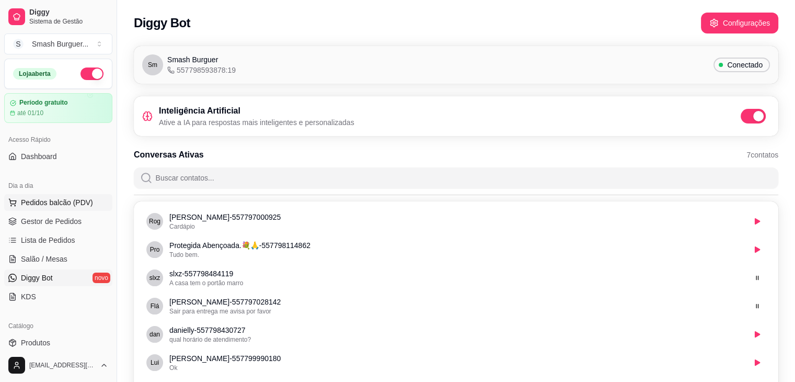 Image resolution: width=795 pixels, height=382 pixels. Describe the element at coordinates (51, 221) in the screenshot. I see `span: Gestor de Pedidos` at that location.